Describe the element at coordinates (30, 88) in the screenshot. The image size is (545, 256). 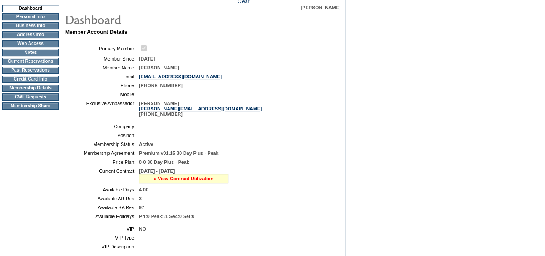
I see `td: Membership Details` at that location.